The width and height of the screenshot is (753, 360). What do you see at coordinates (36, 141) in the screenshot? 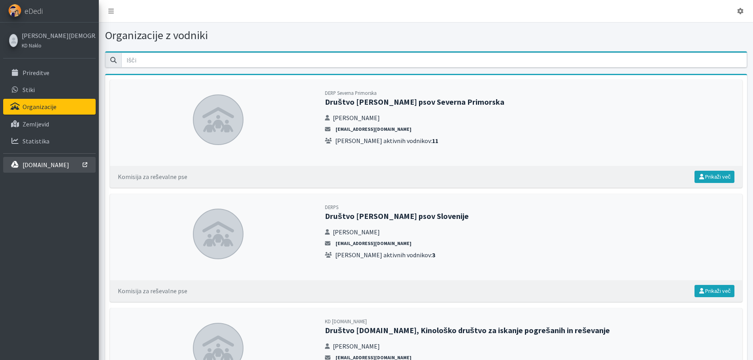
I see `p: Statistika` at bounding box center [36, 141].